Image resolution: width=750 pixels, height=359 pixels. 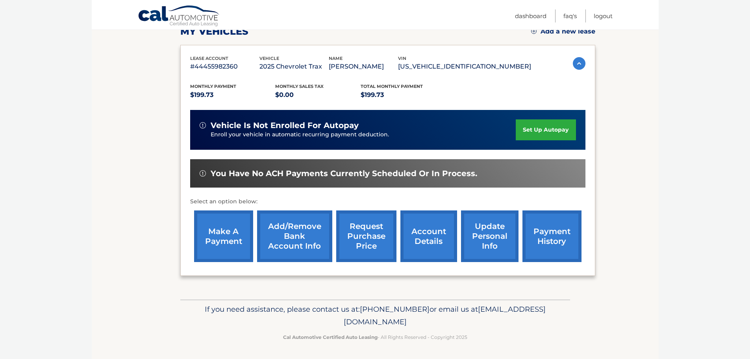 What do you see at coordinates (330, 337) in the screenshot?
I see `strong: Cal Automotive Certified Auto Leasing` at bounding box center [330, 337].